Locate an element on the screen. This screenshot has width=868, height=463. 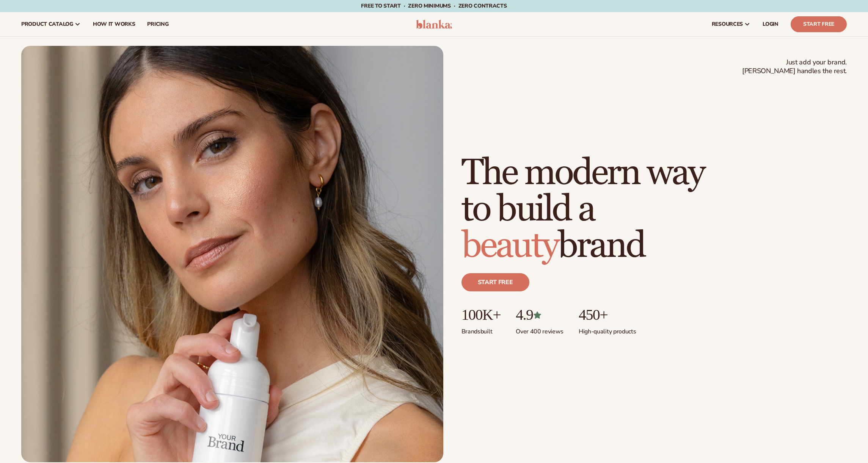
a: Start Free is located at coordinates (819, 24).